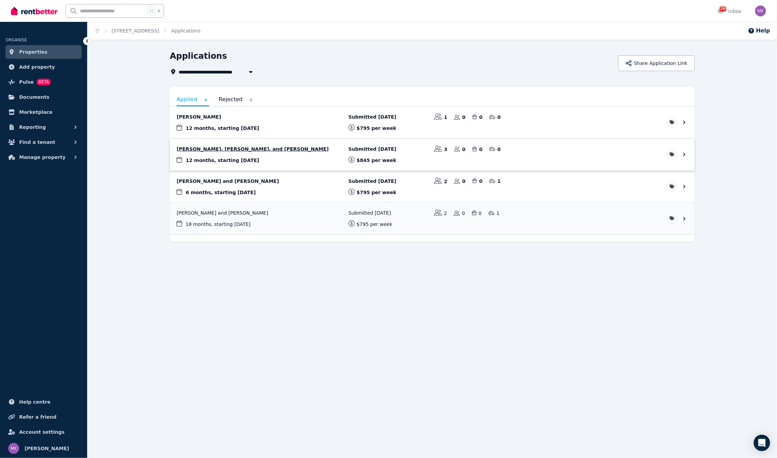  What do you see at coordinates (186, 31) in the screenshot?
I see `span: Applications` at bounding box center [186, 31].